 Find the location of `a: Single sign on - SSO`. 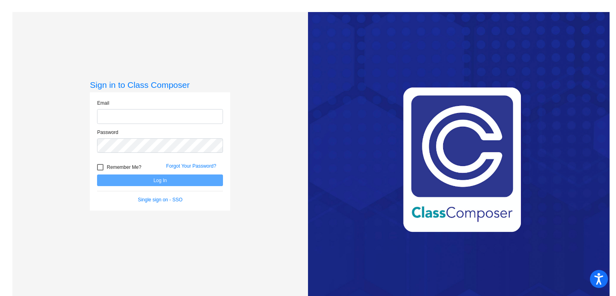

a: Single sign on - SSO is located at coordinates (160, 200).